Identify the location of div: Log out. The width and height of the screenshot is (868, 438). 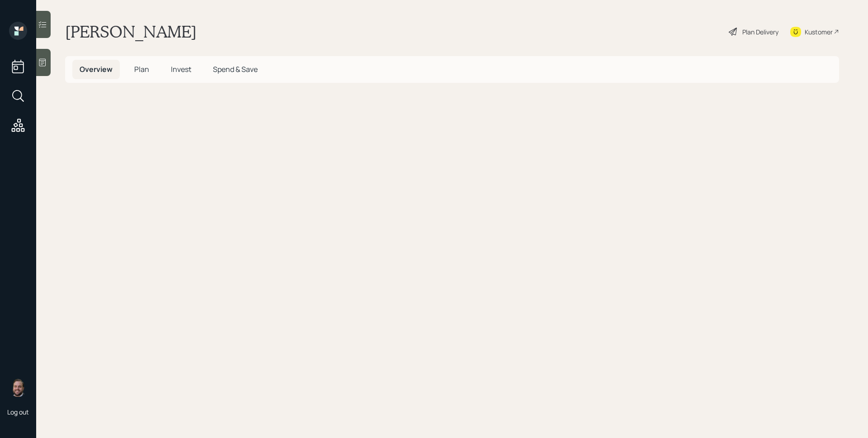
(18, 411).